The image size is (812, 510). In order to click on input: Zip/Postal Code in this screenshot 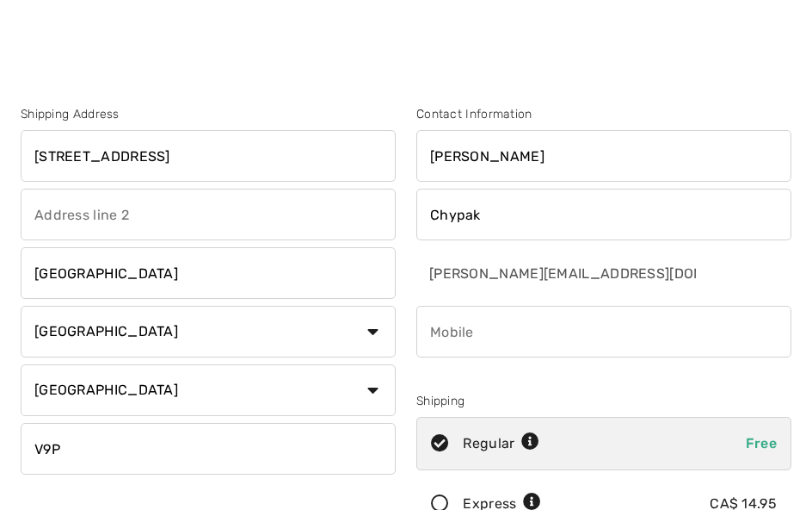, I will do `click(208, 448)`.